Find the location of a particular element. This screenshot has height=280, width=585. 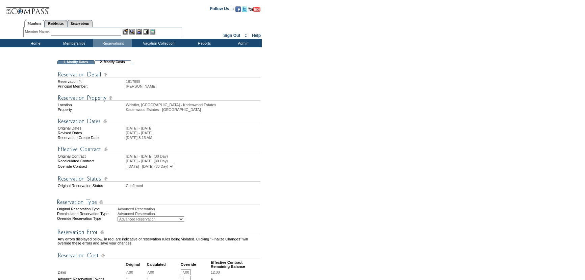

td: 2. Modify Costs is located at coordinates (112, 62).